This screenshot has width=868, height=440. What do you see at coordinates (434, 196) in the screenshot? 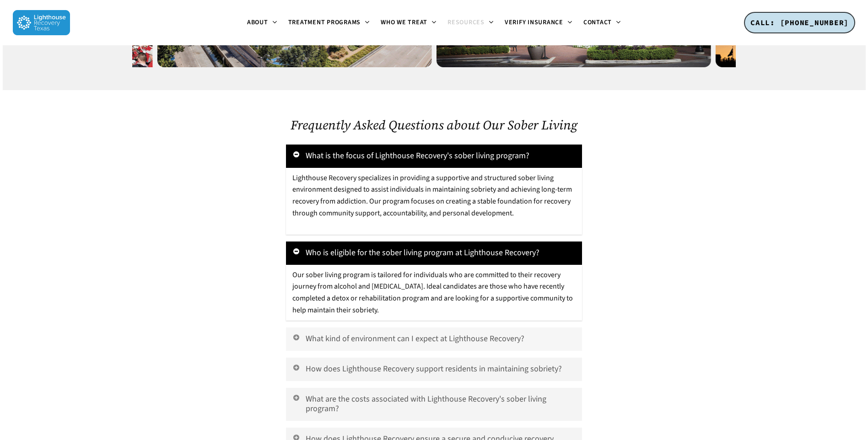
I see `p: Lighthouse Recovery specializes in providing a supportive and structured sober living environment...` at bounding box center [434, 196].